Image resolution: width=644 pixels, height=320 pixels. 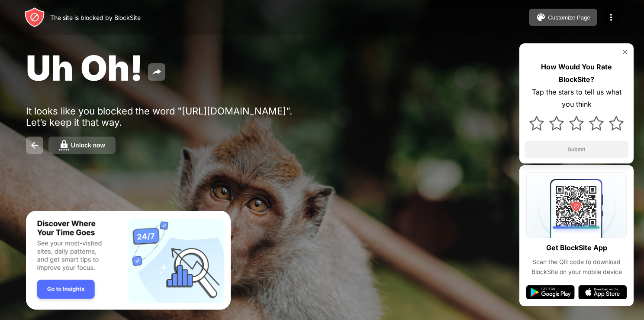 I want to click on img: back.svg, so click(x=35, y=145).